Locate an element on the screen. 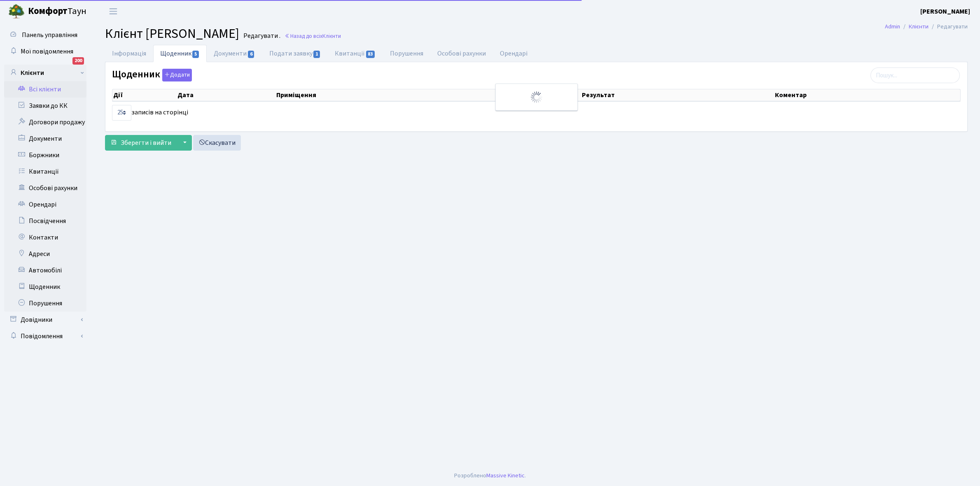 The height and width of the screenshot is (486, 980). a: Назад до всіхКлієнти is located at coordinates (312, 36).